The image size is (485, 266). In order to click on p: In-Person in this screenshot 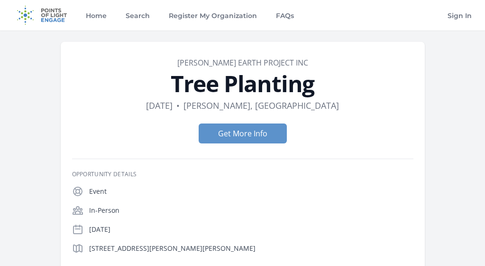, I will do `click(251, 210)`.